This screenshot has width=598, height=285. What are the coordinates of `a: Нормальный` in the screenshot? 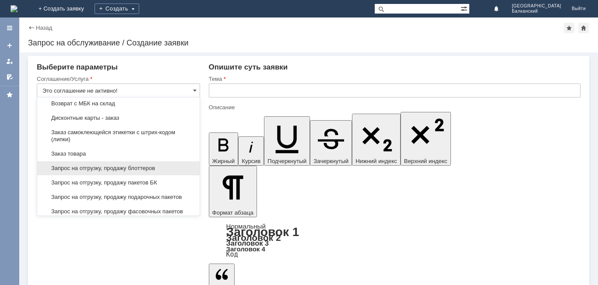 It's located at (246, 226).